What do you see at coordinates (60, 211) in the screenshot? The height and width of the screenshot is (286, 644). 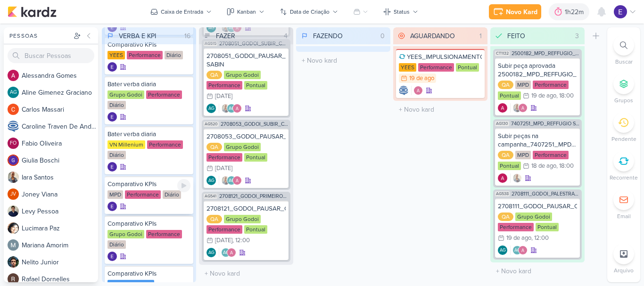 I see `div: L e v y P e s s o a` at bounding box center [60, 211].